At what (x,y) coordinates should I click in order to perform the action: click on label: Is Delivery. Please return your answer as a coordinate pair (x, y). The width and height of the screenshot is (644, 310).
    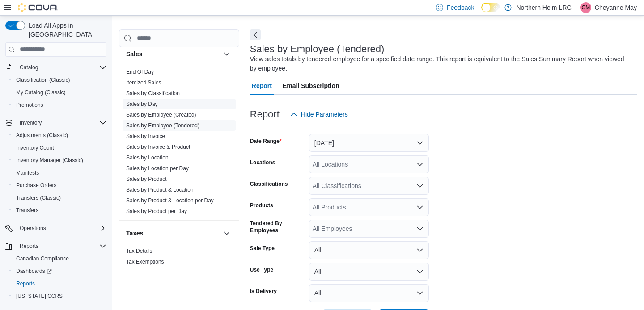
    Looking at the image, I should click on (264, 291).